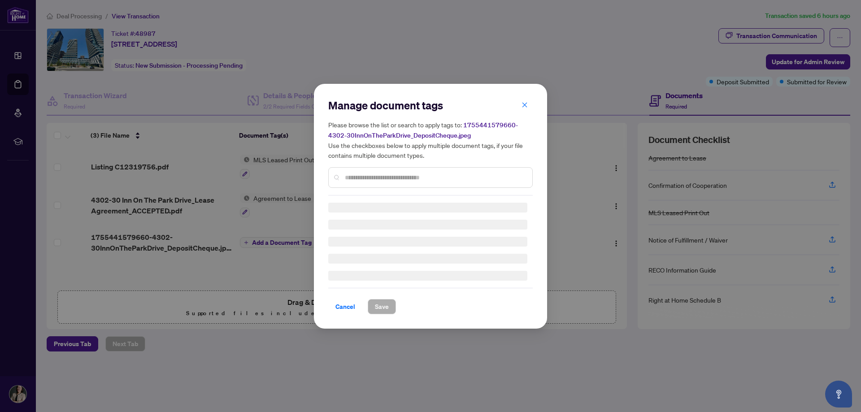 The height and width of the screenshot is (412, 861). I want to click on h2: Manage document tags, so click(431, 105).